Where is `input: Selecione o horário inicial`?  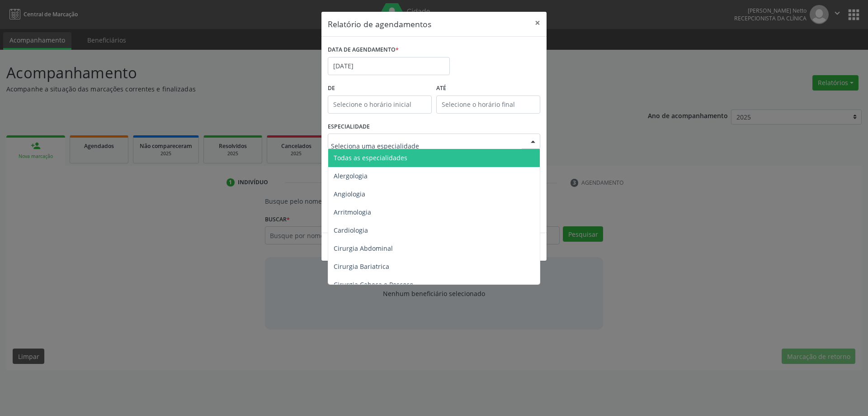
input: Selecione o horário inicial is located at coordinates (380, 105).